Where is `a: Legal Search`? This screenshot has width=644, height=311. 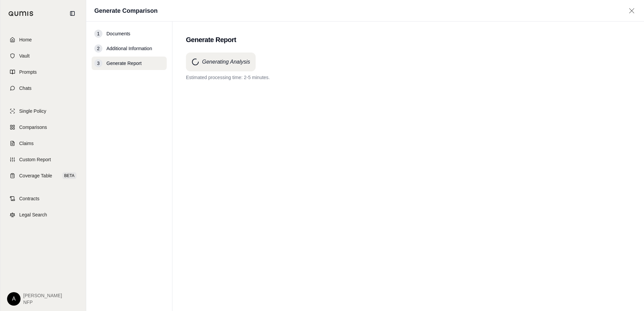 a: Legal Search is located at coordinates (43, 215).